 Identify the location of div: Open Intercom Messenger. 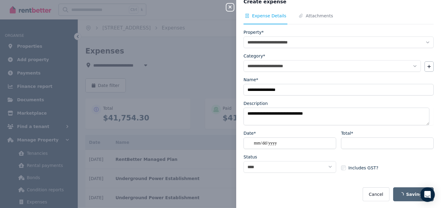
(427, 195).